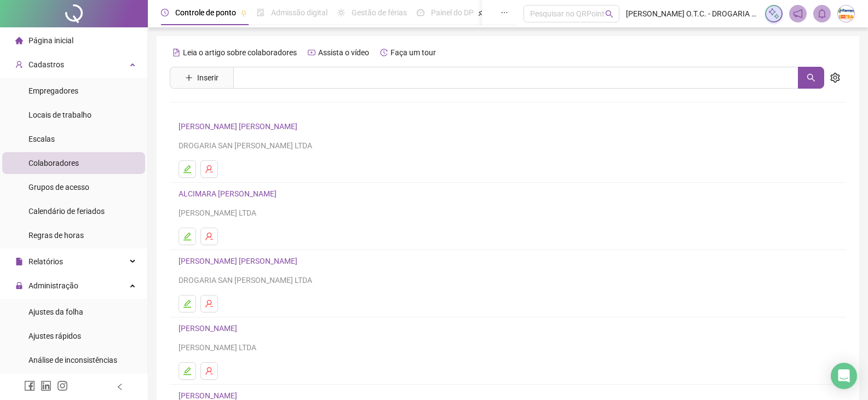 The image size is (868, 400). I want to click on span: Inserir, so click(207, 78).